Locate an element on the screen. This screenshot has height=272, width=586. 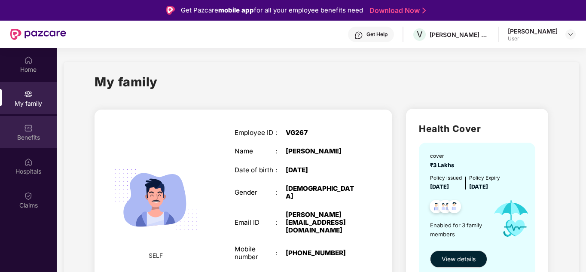
div: Employee ID is located at coordinates (255, 133).